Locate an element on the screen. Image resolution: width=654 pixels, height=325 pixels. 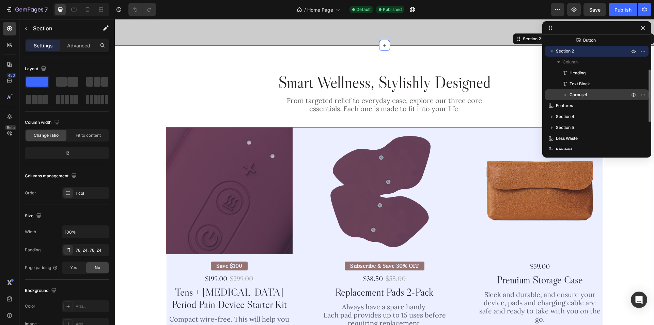
a: Replacement Pads 2-Pack is located at coordinates (270, 171).